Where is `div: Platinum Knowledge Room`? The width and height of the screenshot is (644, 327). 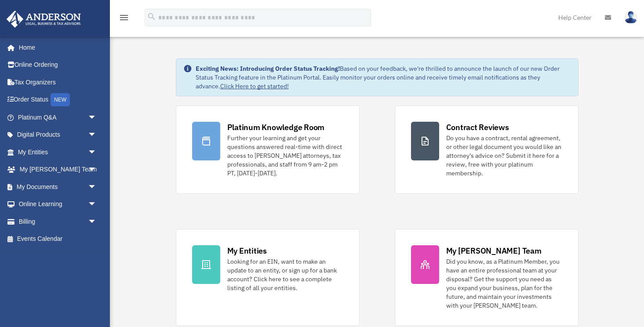 div: Platinum Knowledge Room is located at coordinates (276, 127).